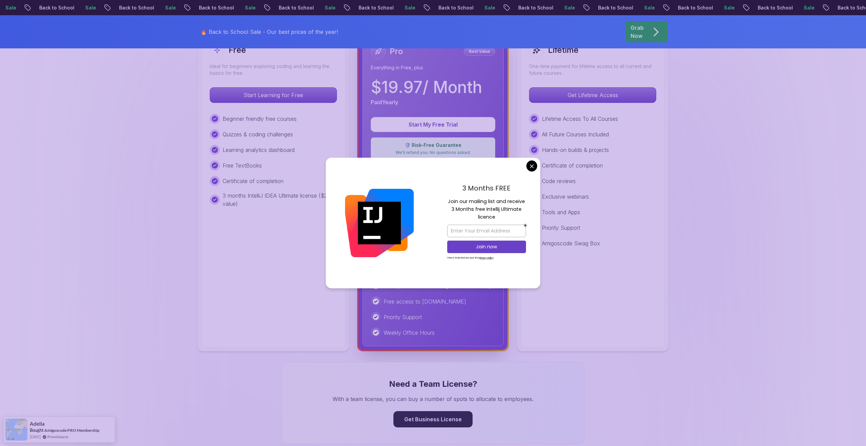 The height and width of the screenshot is (446, 866). I want to click on span: Bought, so click(37, 430).